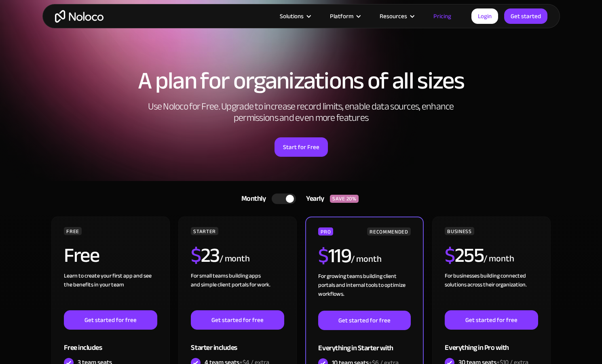 Image resolution: width=602 pixels, height=364 pixels. I want to click on div: Yearly, so click(313, 199).